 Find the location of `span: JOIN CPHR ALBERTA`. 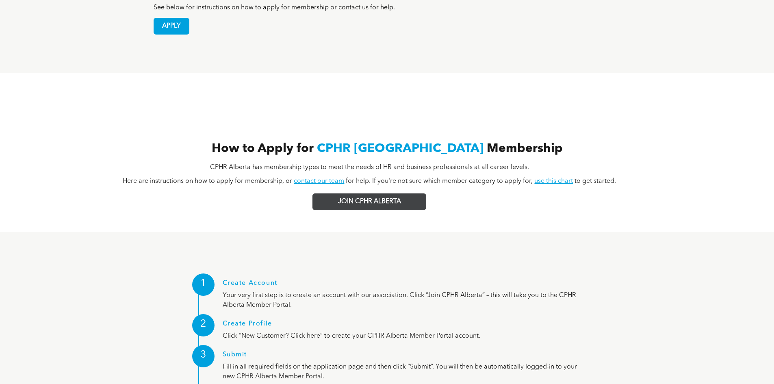

span: JOIN CPHR ALBERTA is located at coordinates (369, 202).